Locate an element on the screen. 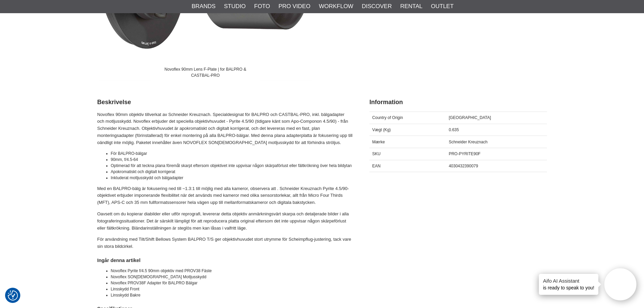 This screenshot has height=308, width=644. span: Mærke is located at coordinates (379, 142).